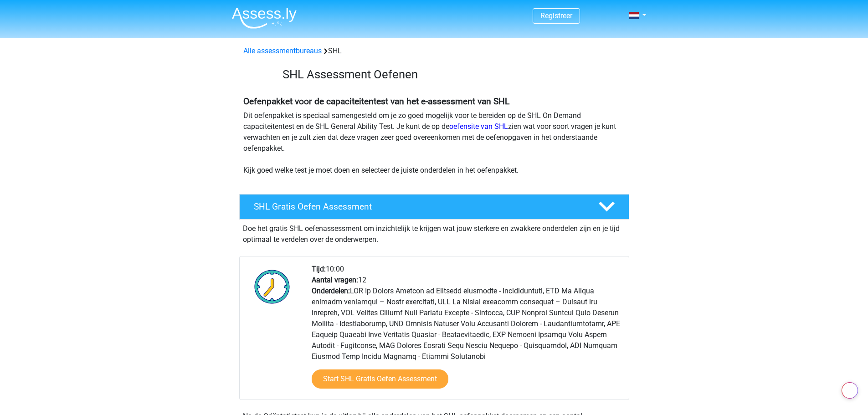  I want to click on div: Doe het gratis SHL oefenassessment om inzichtelijk te krijgen wat jouw sterkere en zwakkere onder..., so click(434, 232).